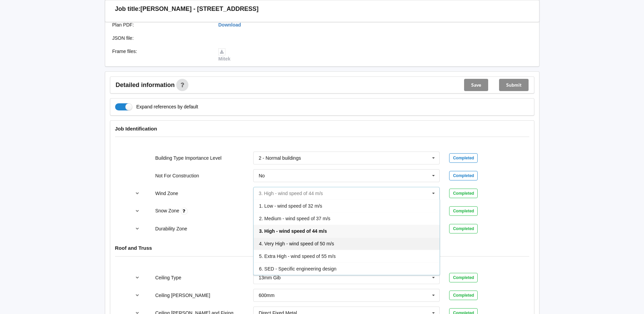 This screenshot has height=314, width=644. I want to click on label: Building Type Importance Level, so click(188, 158).